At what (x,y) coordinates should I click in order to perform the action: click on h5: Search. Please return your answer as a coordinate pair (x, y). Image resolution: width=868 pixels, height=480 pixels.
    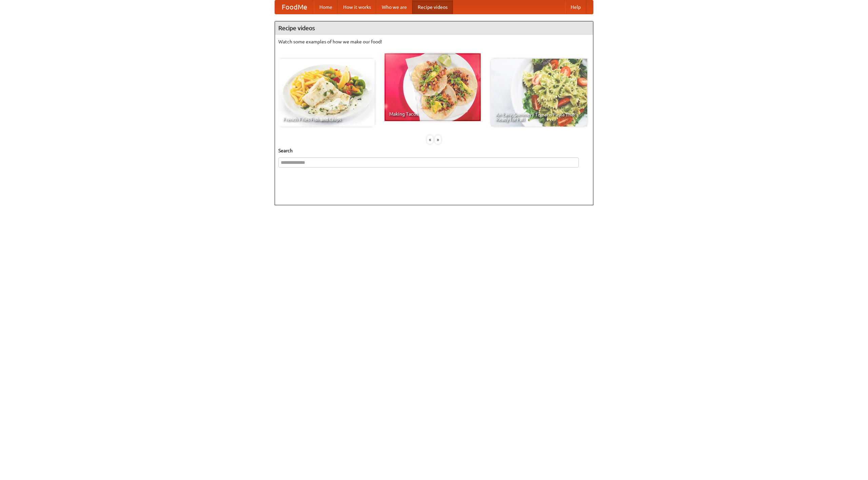
    Looking at the image, I should click on (434, 150).